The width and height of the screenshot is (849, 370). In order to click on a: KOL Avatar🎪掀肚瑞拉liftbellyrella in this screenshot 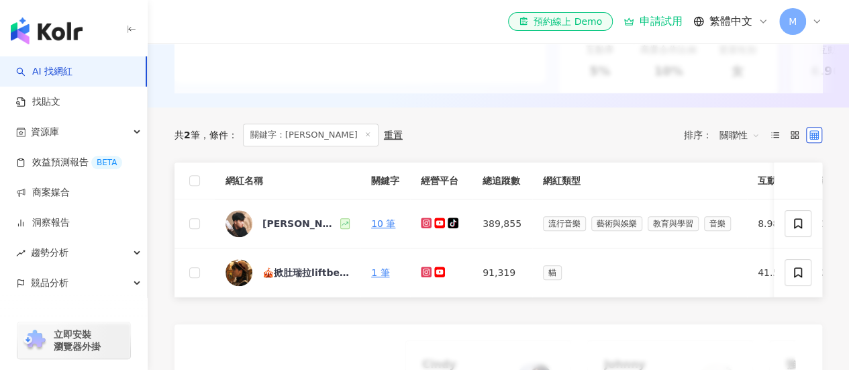, I will do `click(287, 272)`.